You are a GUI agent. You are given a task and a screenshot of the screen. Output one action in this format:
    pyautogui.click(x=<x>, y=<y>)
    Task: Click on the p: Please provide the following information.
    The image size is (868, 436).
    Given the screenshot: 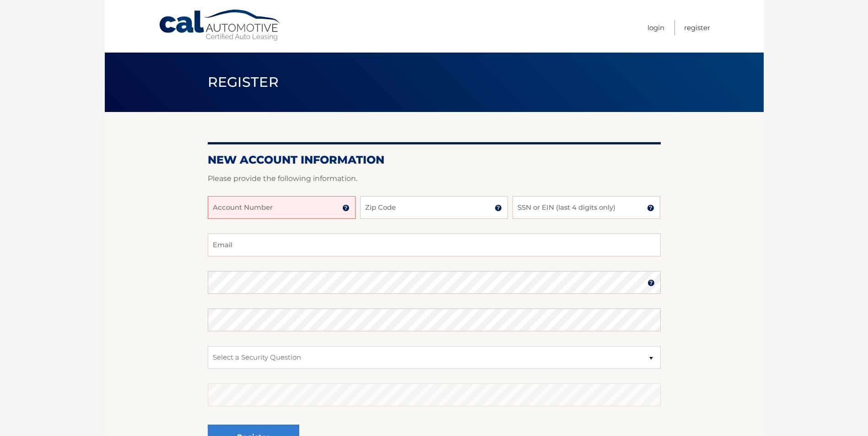 What is the action you would take?
    pyautogui.click(x=434, y=178)
    